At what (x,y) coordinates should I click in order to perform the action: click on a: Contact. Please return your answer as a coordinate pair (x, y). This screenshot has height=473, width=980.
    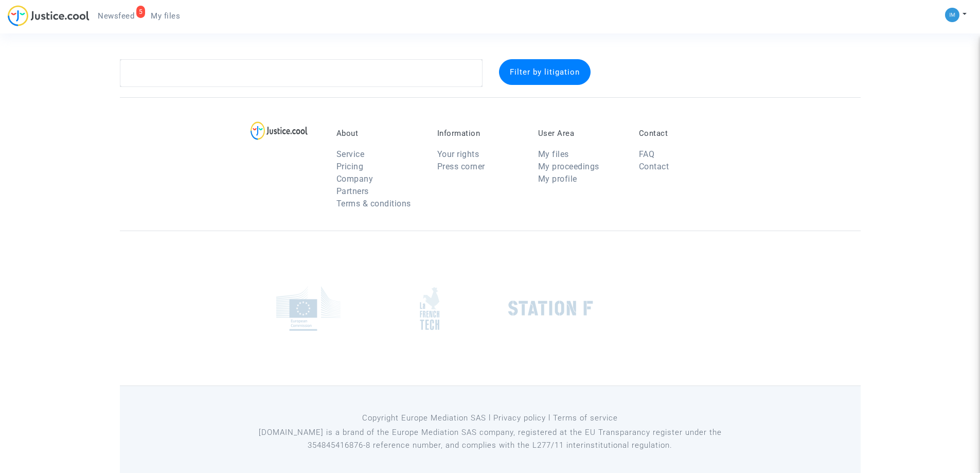
    Looking at the image, I should click on (654, 167).